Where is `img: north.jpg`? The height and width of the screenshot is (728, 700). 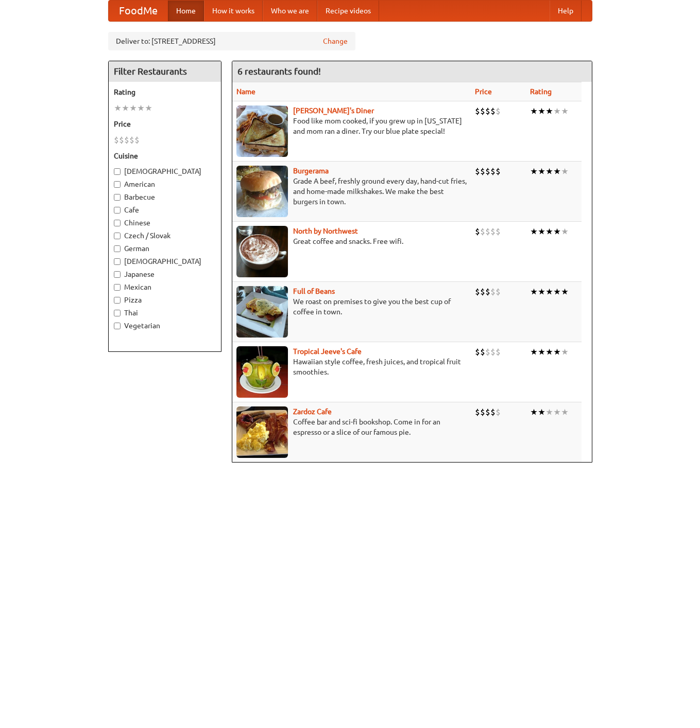 img: north.jpg is located at coordinates (262, 252).